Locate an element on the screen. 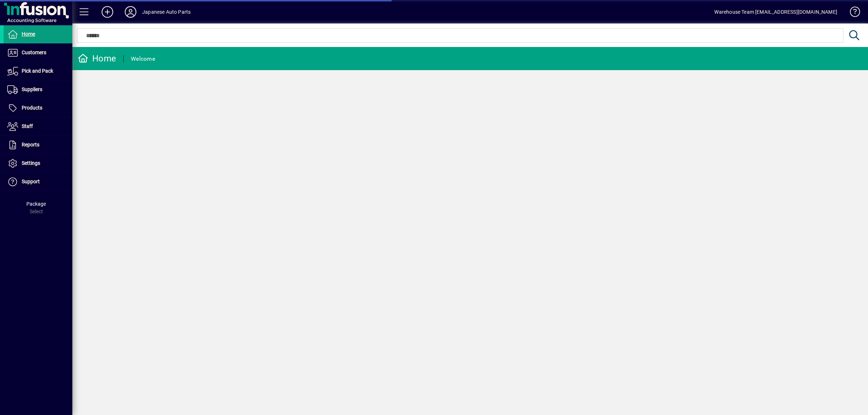 The width and height of the screenshot is (868, 415). span: Products is located at coordinates (32, 108).